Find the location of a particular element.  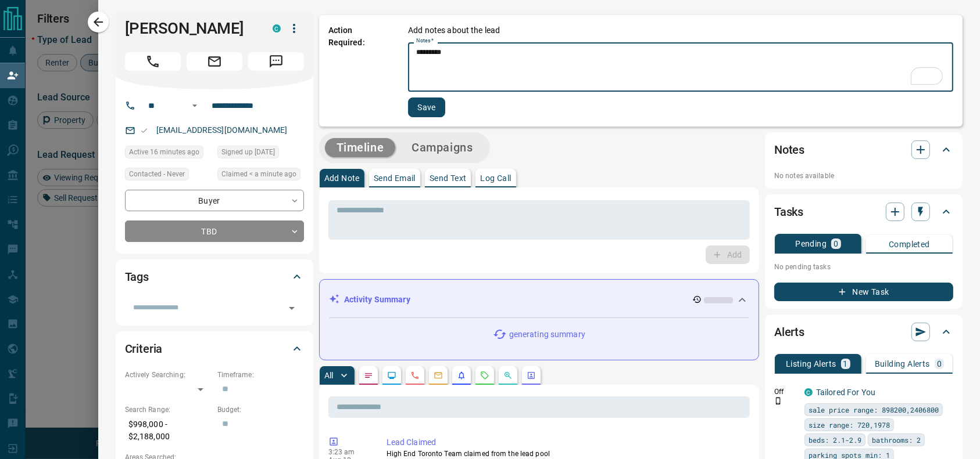

p: Budget: is located at coordinates (260, 410).